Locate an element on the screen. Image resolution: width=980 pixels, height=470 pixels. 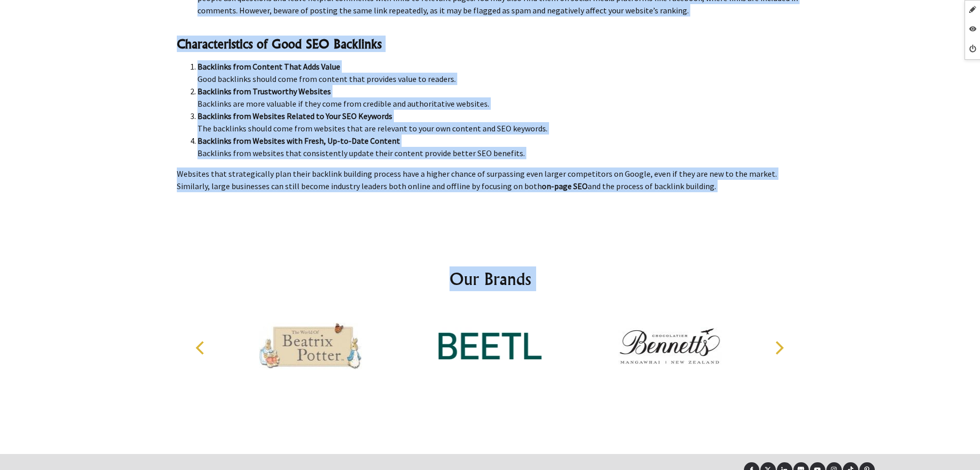
strong: Backlinks from Websites Related to Your SEO Keywords is located at coordinates (295, 116).